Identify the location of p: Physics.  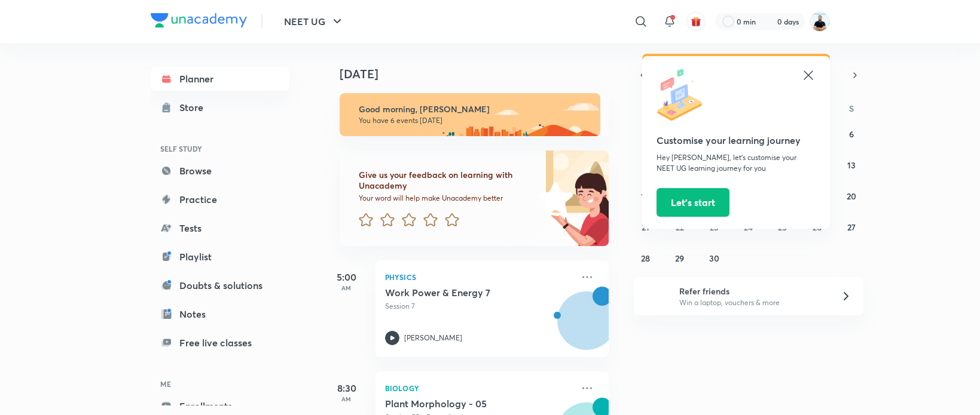
(479, 277).